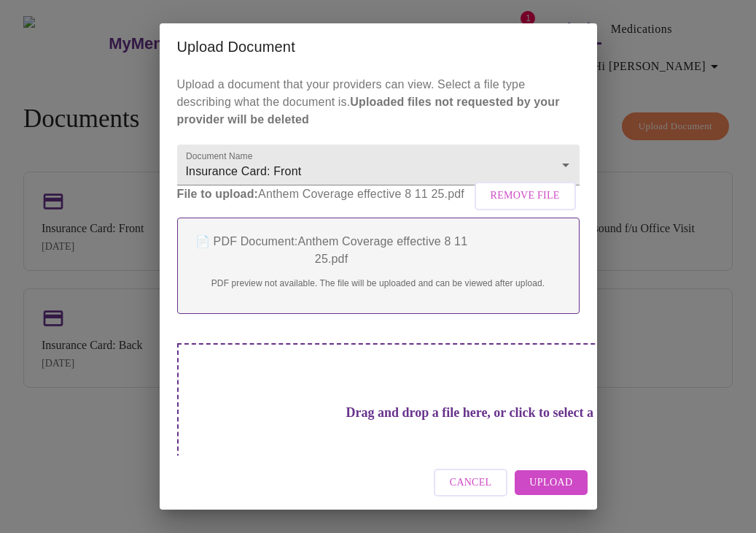  Describe the element at coordinates (378, 250) in the screenshot. I see `p: 📄 PDF Document: Anthem Coverage effective 8 11 25.pdf` at that location.